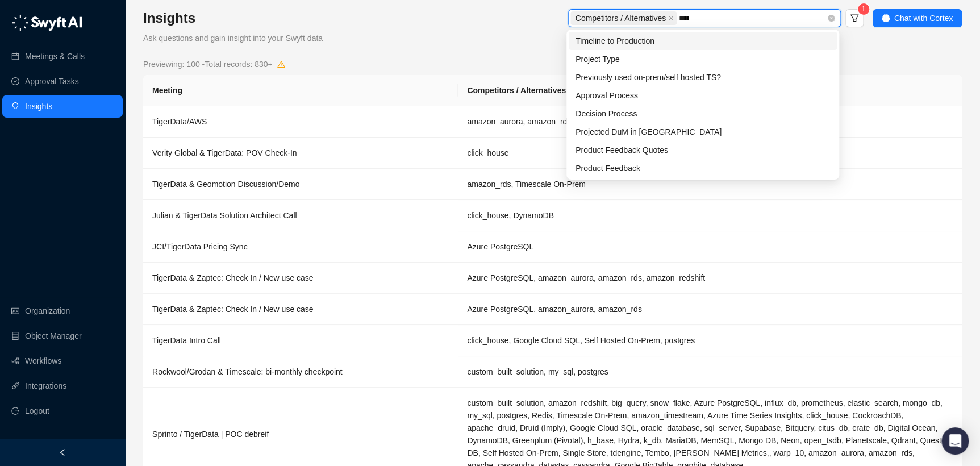 The width and height of the screenshot is (980, 466). Describe the element at coordinates (281, 64) in the screenshot. I see `span: warning` at that location.